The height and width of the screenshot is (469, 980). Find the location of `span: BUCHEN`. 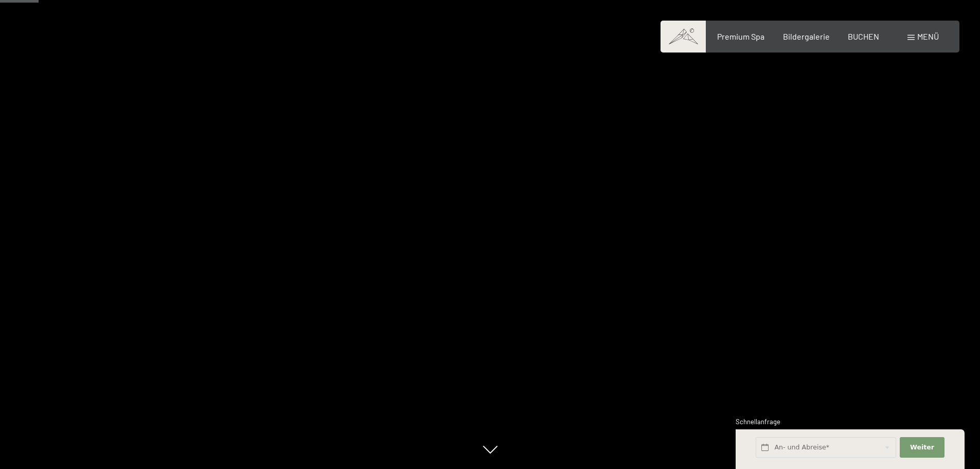

span: BUCHEN is located at coordinates (863, 36).